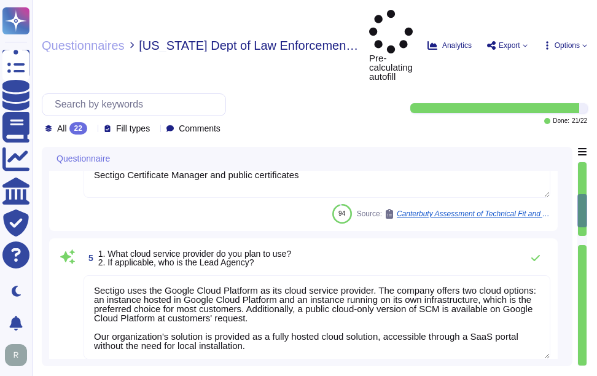 The height and width of the screenshot is (376, 597). Describe the element at coordinates (457, 45) in the screenshot. I see `span: Analytics` at that location.